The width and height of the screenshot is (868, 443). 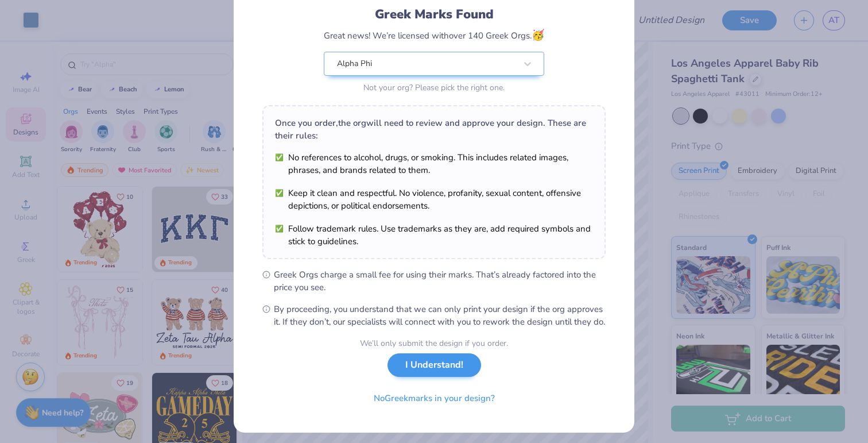 What do you see at coordinates (434, 398) in the screenshot?
I see `button: NoGreekmarks in your design?` at bounding box center [434, 398].